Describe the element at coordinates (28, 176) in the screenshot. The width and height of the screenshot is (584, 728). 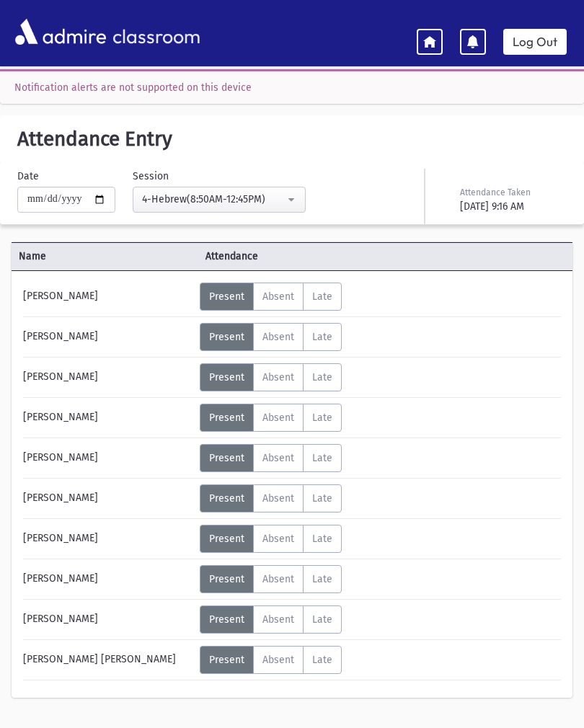
I see `label: Date` at that location.